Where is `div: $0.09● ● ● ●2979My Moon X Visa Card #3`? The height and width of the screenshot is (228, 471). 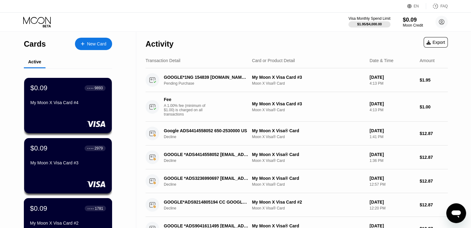
div: $0.09● ● ● ●2979My Moon X Visa Card #3 is located at coordinates (68, 166).